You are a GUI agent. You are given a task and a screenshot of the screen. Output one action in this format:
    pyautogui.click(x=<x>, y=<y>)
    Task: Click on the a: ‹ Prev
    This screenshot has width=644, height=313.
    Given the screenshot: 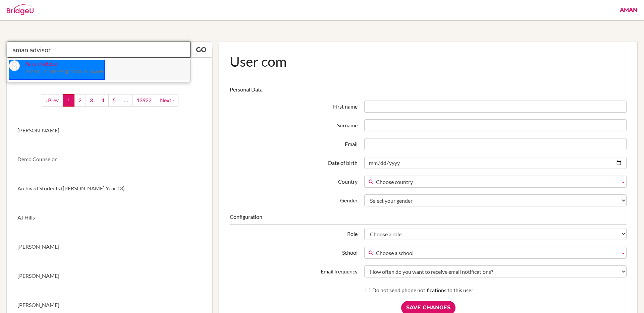 What is the action you would take?
    pyautogui.click(x=52, y=100)
    